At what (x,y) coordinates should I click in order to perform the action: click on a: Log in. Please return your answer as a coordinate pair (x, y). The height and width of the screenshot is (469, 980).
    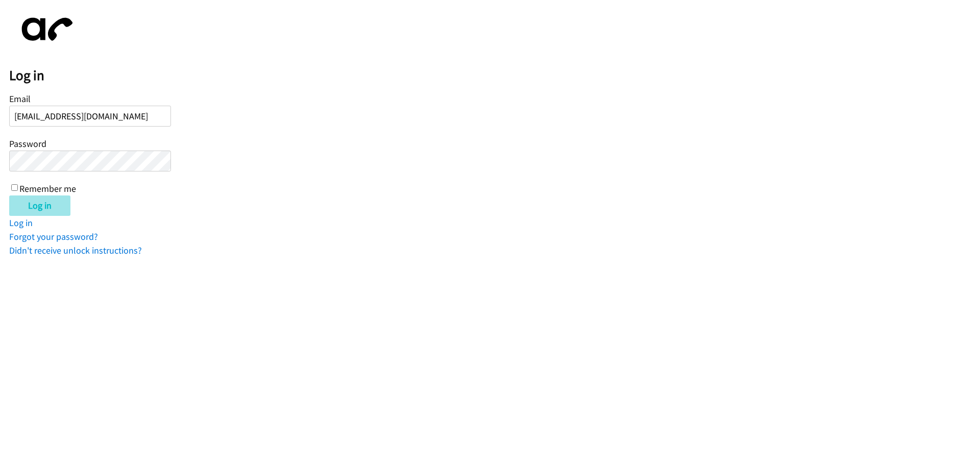
    Looking at the image, I should click on (21, 222).